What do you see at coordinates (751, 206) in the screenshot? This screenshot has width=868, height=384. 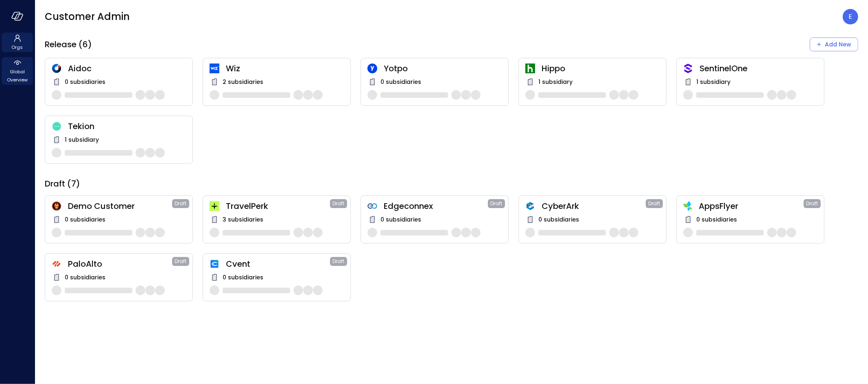 I see `span: AppsFlyer` at bounding box center [751, 206].